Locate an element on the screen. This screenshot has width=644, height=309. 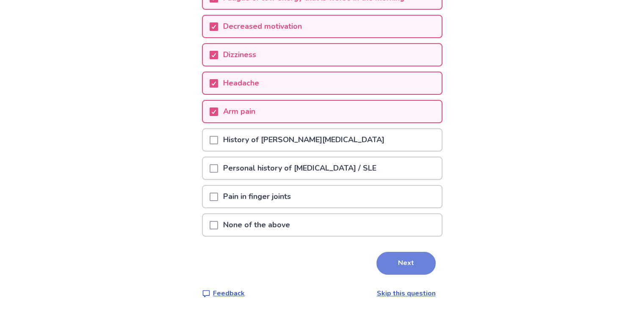
p: Pain in finger joints is located at coordinates (257, 197).